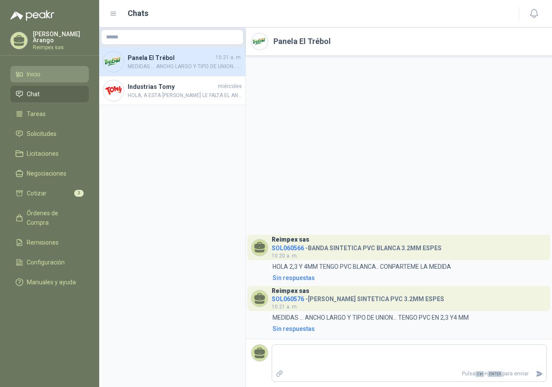 This screenshot has height=387, width=552. I want to click on h4: Industrias Tomy, so click(172, 87).